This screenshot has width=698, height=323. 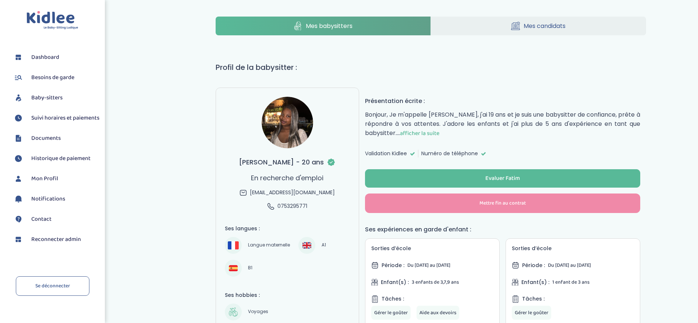 I want to click on span: Aide aux devoirs, so click(x=438, y=313).